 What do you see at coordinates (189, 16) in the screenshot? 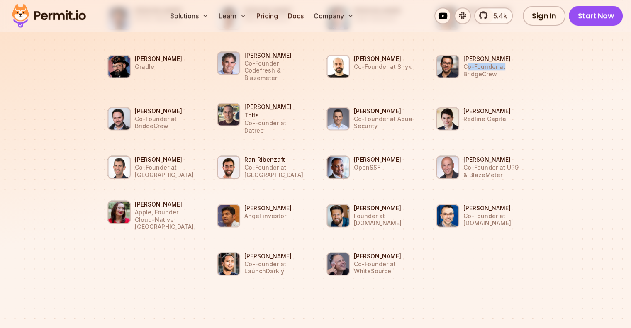
I see `button: Solutions` at bounding box center [189, 16].